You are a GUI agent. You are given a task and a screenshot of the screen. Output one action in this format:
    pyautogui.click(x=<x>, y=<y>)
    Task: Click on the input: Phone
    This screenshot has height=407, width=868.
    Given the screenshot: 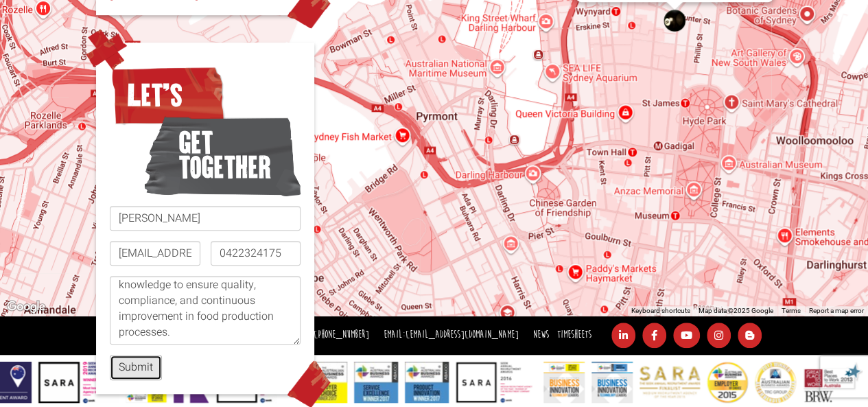 What is the action you would take?
    pyautogui.click(x=256, y=254)
    